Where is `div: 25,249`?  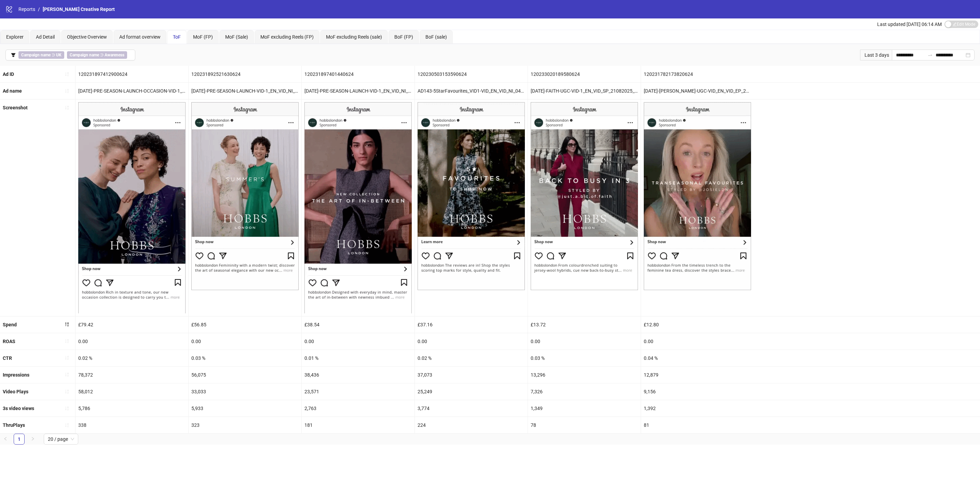 div: 25,249 is located at coordinates (471, 392).